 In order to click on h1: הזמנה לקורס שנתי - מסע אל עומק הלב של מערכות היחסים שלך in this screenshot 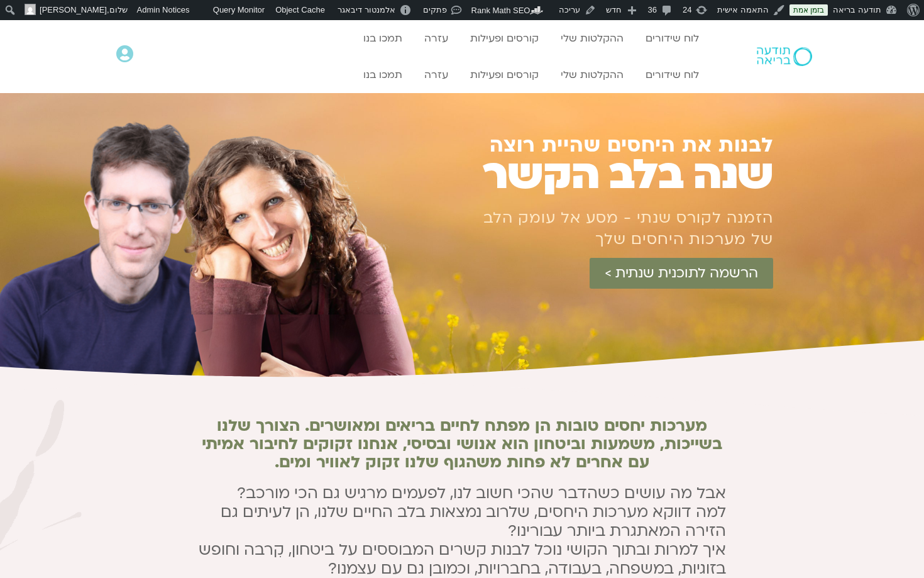, I will do `click(625, 229)`.